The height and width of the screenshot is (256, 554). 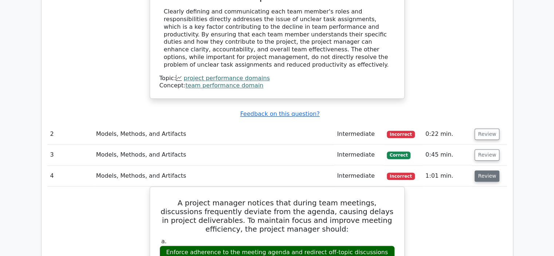 What do you see at coordinates (277, 78) in the screenshot?
I see `div: Topic:` at bounding box center [277, 78].